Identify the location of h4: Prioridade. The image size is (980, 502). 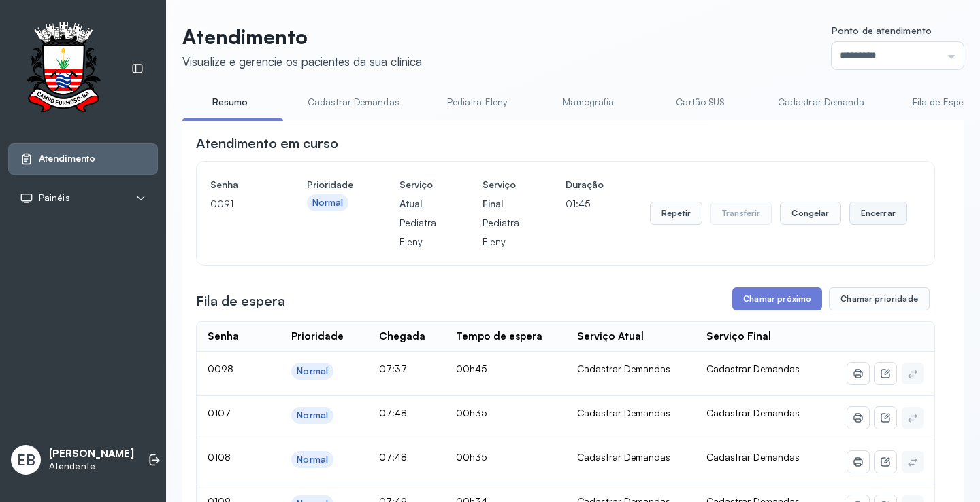
(330, 185).